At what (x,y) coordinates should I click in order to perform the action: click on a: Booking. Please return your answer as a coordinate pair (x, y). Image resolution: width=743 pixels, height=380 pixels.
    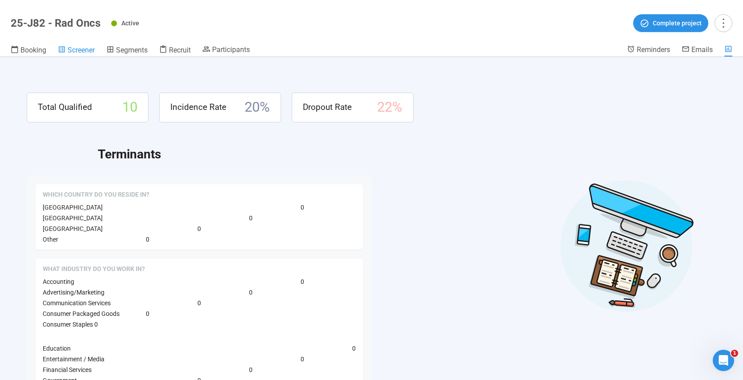
    Looking at the image, I should click on (28, 51).